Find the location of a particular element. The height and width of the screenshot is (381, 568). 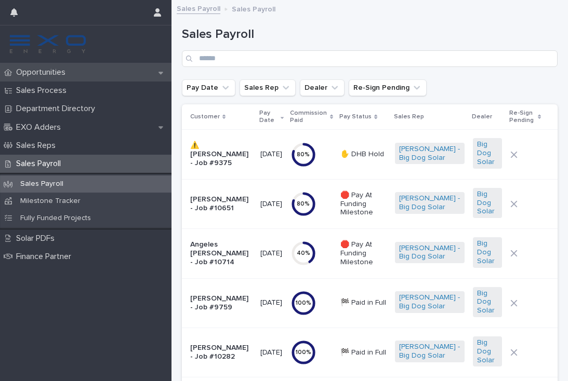

p: EXO Adders is located at coordinates (41, 127).